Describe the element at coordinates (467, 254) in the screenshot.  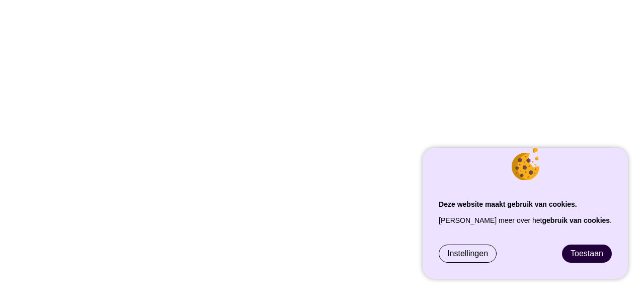
I see `a: Instellingen` at that location.